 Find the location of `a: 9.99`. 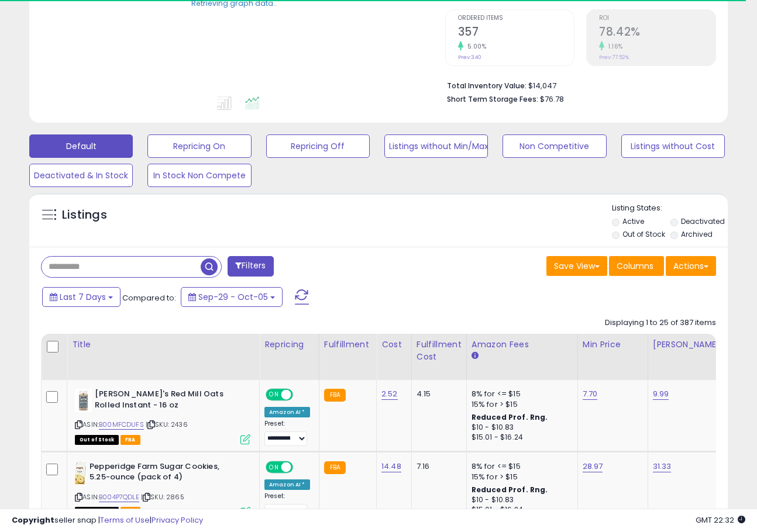

a: 9.99 is located at coordinates (661, 394).